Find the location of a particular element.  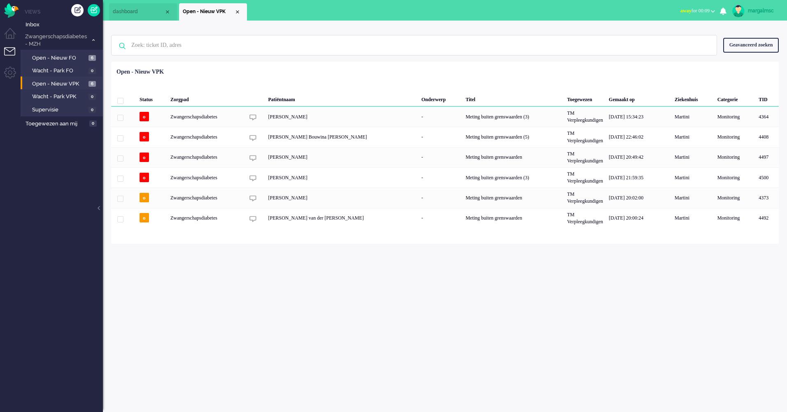

li: awayfor 00:09 is located at coordinates (697, 12).